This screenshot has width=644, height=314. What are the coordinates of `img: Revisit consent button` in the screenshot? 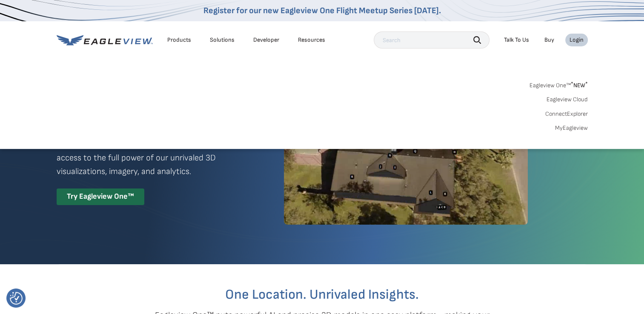 It's located at (16, 298).